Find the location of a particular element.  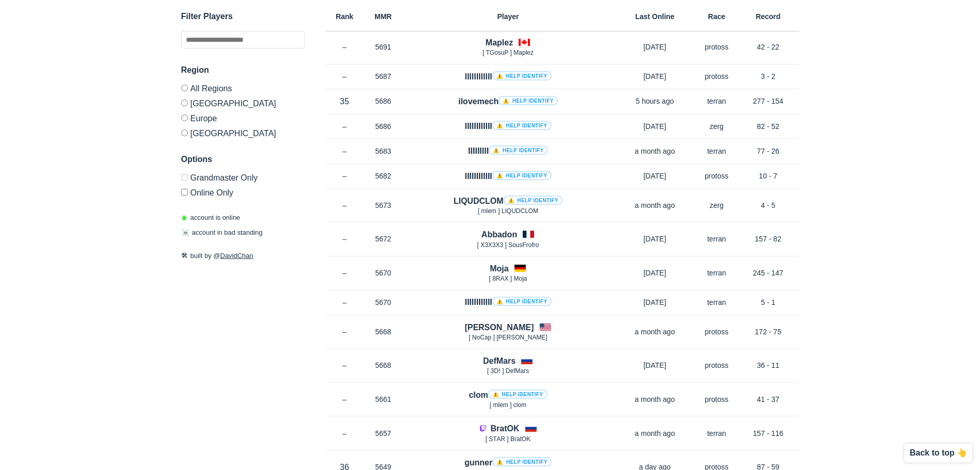

p: 10 - 7 is located at coordinates (769, 176).